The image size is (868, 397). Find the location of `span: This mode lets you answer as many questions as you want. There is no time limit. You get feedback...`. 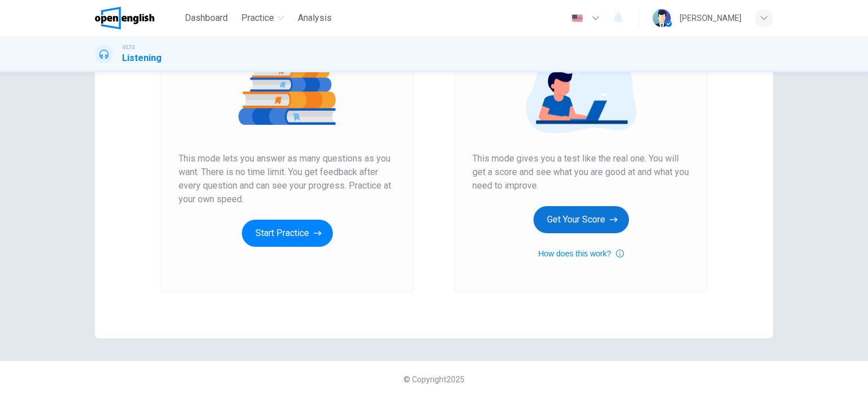

span: This mode lets you answer as many questions as you want. There is no time limit. You get feedback... is located at coordinates (287, 179).